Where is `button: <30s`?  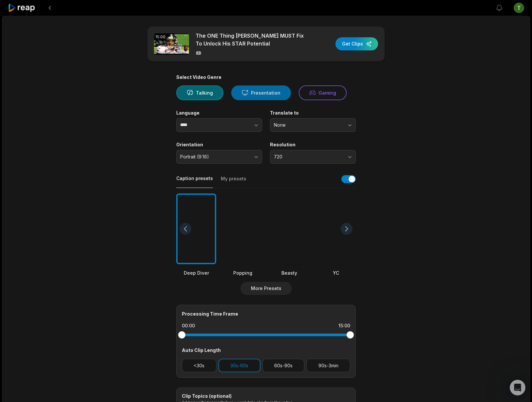 button: <30s is located at coordinates (199, 365).